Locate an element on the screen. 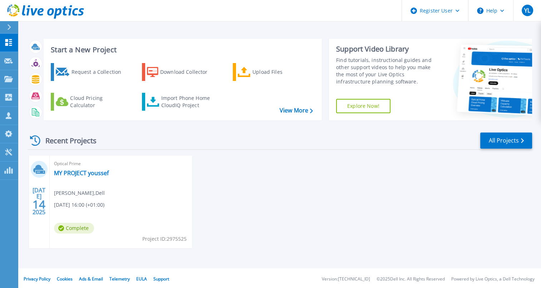 The height and width of the screenshot is (288, 541). a: Ads & Email is located at coordinates (91, 278).